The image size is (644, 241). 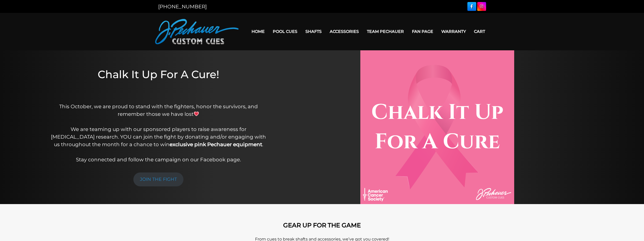 What do you see at coordinates (158, 179) in the screenshot?
I see `a: JOIN THE FIGHT` at bounding box center [158, 179].